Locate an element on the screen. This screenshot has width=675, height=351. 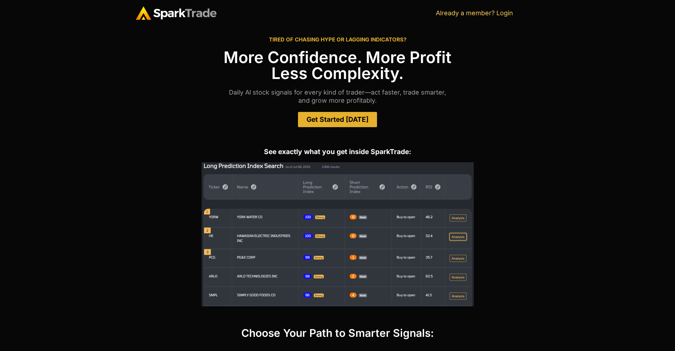
h2: See exactly what you get inside SparkTrade: is located at coordinates (338, 152).